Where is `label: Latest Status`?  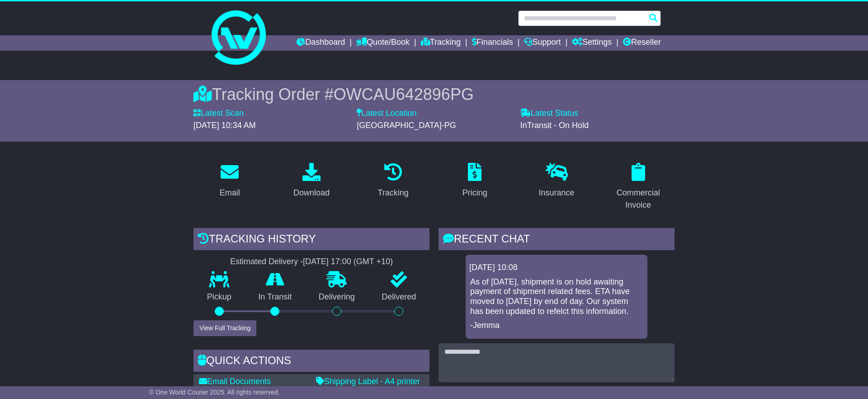
label: Latest Status is located at coordinates (549, 113).